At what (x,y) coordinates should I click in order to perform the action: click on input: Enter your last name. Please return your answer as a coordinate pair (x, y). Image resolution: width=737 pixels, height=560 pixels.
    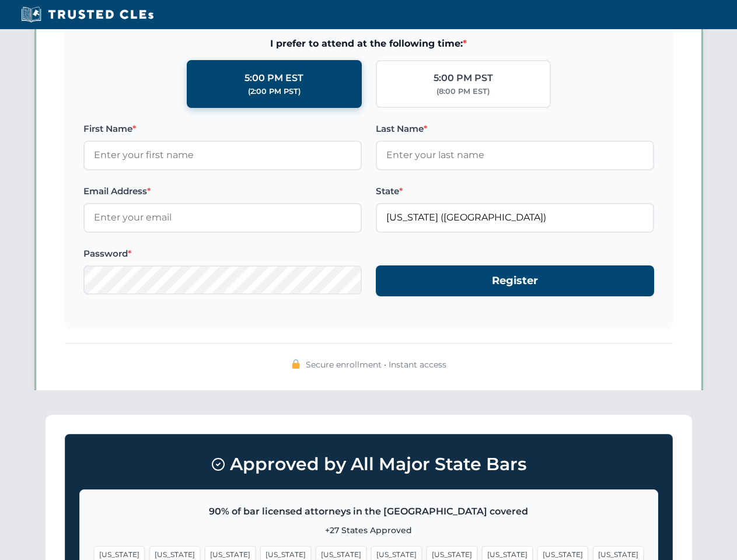
    Looking at the image, I should click on (514, 155).